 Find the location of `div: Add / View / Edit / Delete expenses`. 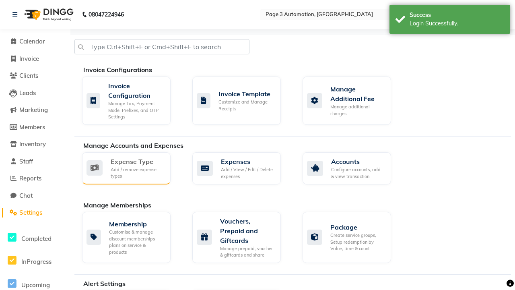

div: Add / View / Edit / Delete expenses is located at coordinates (247, 173).